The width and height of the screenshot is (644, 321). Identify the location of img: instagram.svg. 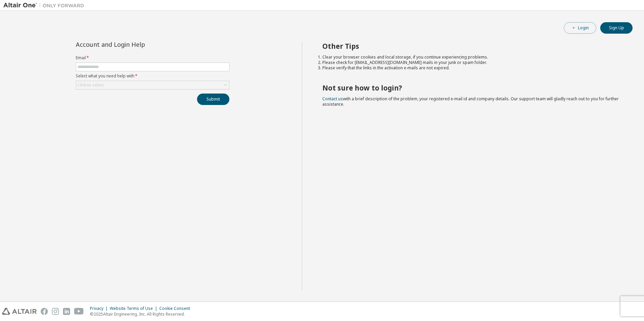
(55, 312).